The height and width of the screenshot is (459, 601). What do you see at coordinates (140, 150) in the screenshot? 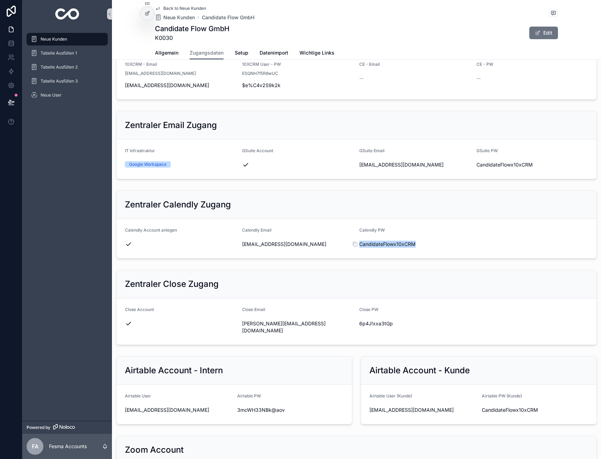
I see `span: IT Infrastruktur` at bounding box center [140, 150].